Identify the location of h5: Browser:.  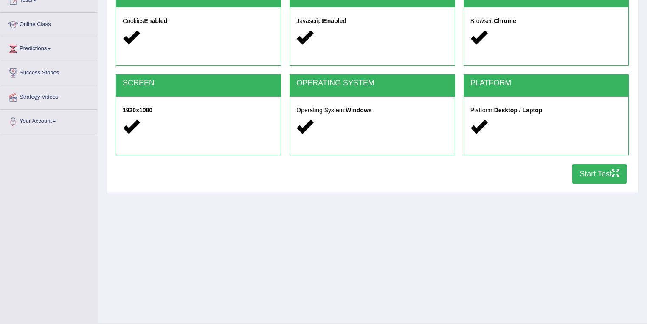
(546, 21).